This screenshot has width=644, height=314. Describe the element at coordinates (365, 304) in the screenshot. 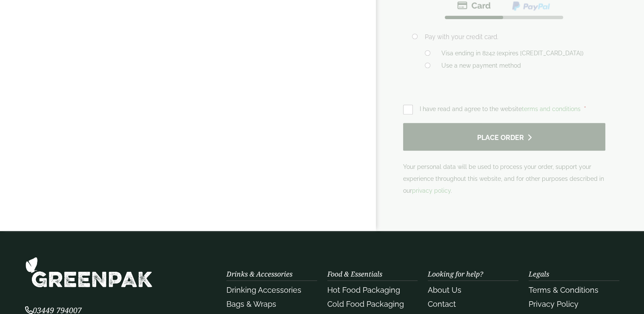

I see `a: Cold Food Packaging` at that location.